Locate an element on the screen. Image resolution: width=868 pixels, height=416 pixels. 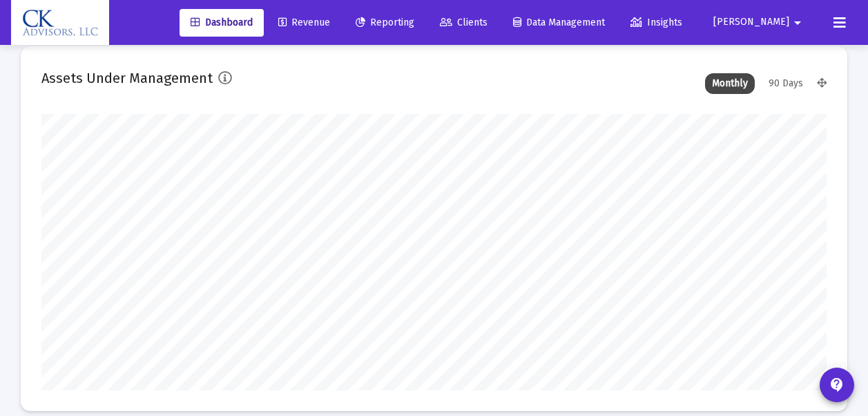
h2: Assets Under Management is located at coordinates (127, 78).